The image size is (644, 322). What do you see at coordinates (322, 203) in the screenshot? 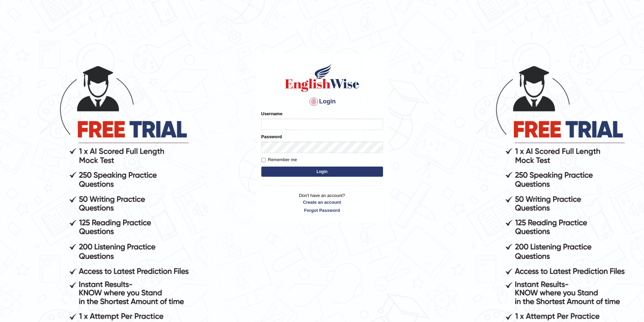
I see `p: Don't have an account?` at bounding box center [322, 203].